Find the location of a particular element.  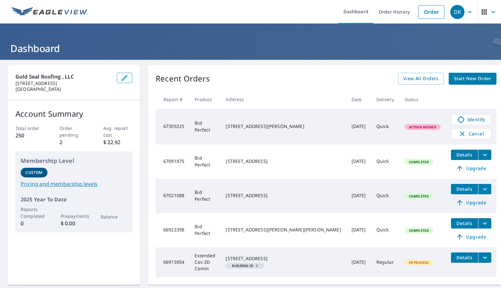

img: EV Logo is located at coordinates (50, 12).